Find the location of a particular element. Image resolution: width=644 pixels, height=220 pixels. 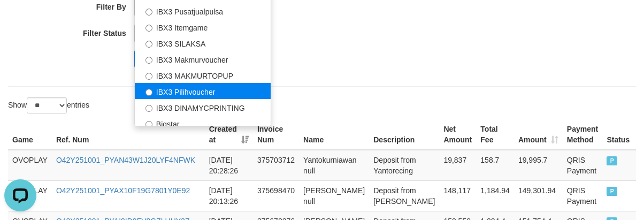

label: Bigstar is located at coordinates (202, 123).